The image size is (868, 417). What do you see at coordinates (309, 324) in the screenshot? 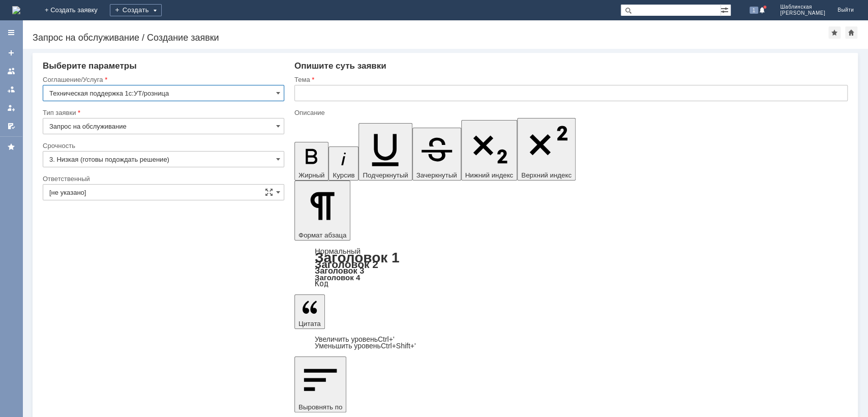
I see `span: Цитата` at bounding box center [309, 324].